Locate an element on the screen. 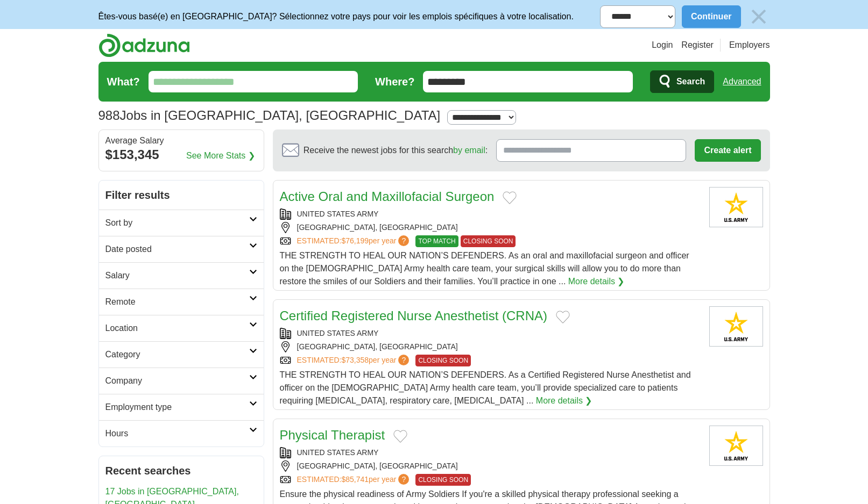 Image resolution: width=868 pixels, height=504 pixels. img: icon_close_no_bg.svg is located at coordinates (758, 17).